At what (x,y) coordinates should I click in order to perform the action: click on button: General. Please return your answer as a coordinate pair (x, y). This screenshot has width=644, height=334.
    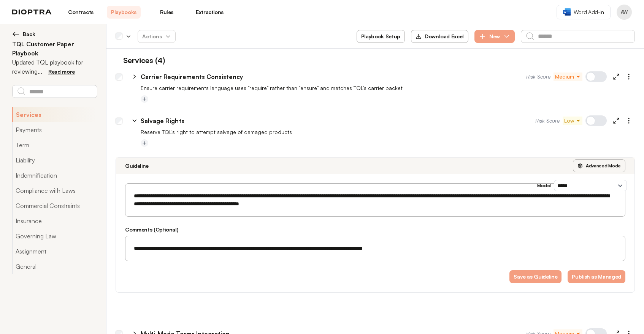
    Looking at the image, I should click on (54, 267).